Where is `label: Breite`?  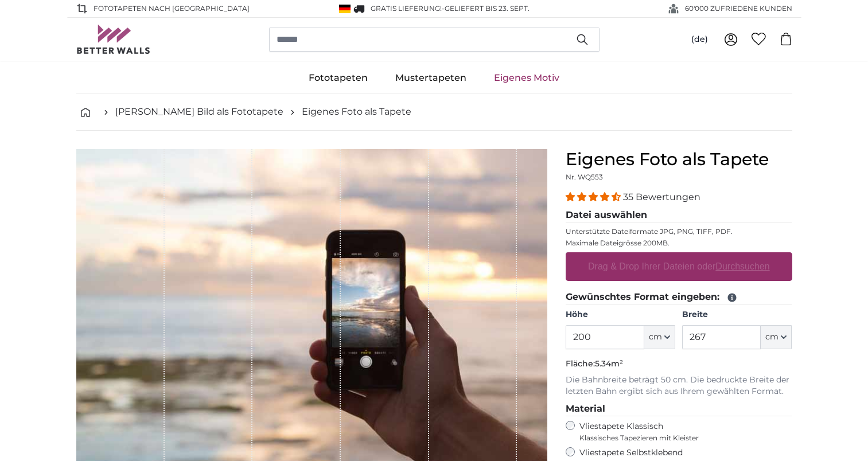
label: Breite is located at coordinates (737, 315).